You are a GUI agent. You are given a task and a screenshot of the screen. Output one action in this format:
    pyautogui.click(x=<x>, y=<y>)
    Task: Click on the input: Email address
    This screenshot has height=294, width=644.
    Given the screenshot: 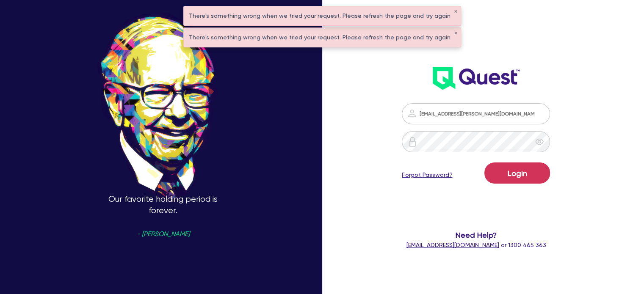 What is the action you would take?
    pyautogui.click(x=476, y=114)
    